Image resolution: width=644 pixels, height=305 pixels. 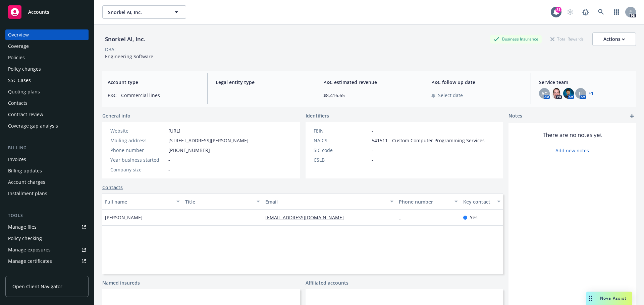 I want to click on div: Contacts, so click(x=18, y=103).